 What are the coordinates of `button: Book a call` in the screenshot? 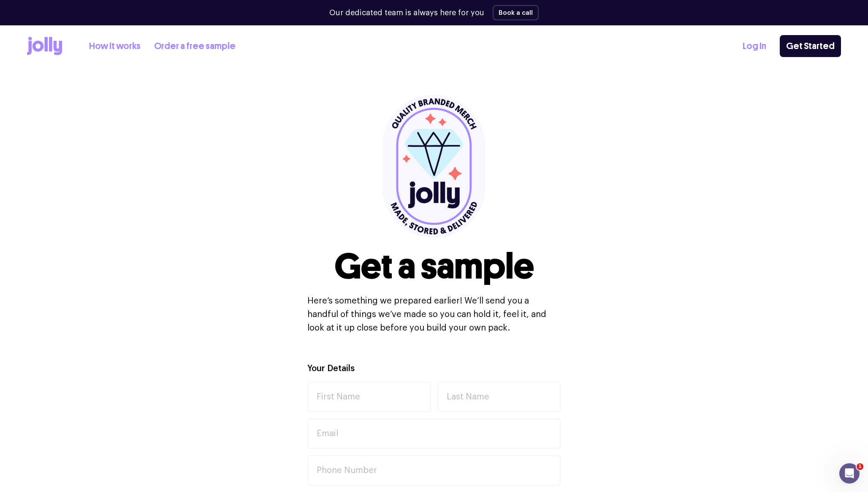 It's located at (516, 13).